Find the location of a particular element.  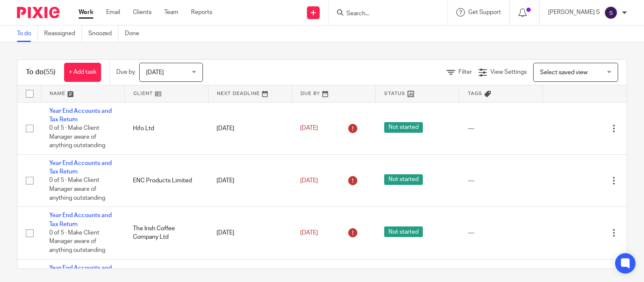

a: Reassigned is located at coordinates (63, 34).